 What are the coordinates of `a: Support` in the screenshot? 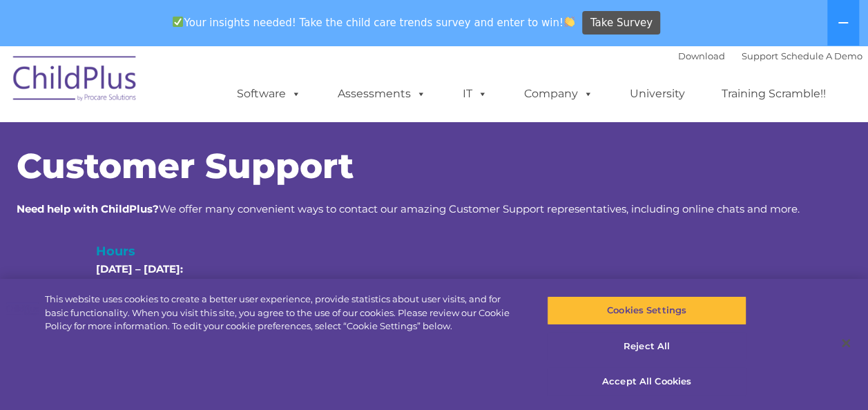 It's located at (760, 56).